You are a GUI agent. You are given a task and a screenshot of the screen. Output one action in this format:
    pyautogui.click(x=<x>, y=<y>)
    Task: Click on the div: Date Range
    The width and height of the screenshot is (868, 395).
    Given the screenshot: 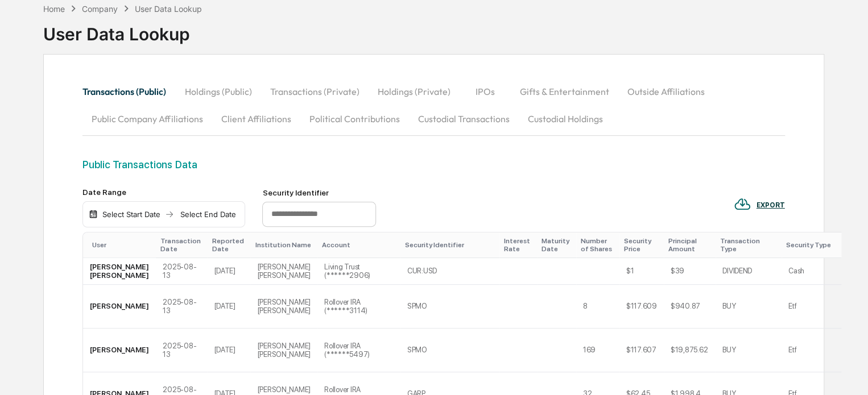 What is the action you would take?
    pyautogui.click(x=164, y=193)
    